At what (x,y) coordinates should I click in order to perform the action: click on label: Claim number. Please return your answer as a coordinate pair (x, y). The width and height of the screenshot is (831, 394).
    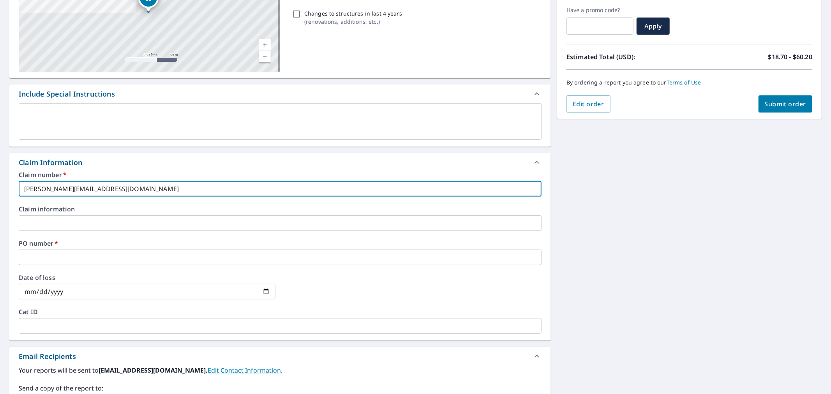
    Looking at the image, I should click on (280, 175).